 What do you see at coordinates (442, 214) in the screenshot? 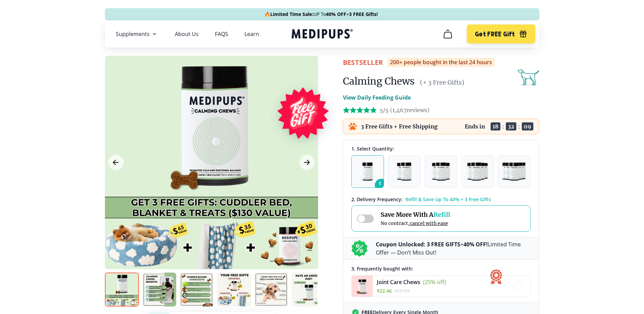
I see `span: Refill` at bounding box center [442, 214].